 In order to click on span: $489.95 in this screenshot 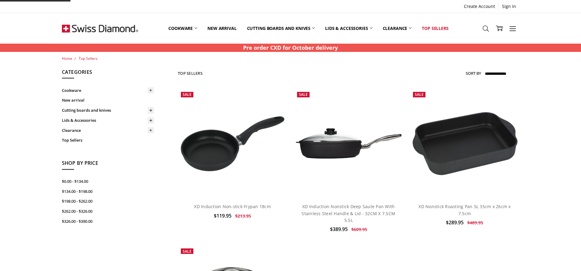, I will do `click(475, 222)`.